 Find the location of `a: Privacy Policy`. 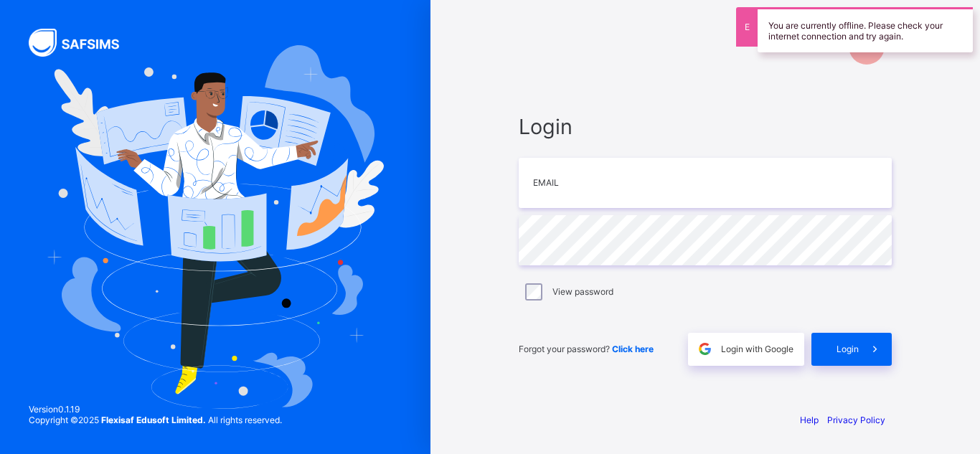

a: Privacy Policy is located at coordinates (856, 420).